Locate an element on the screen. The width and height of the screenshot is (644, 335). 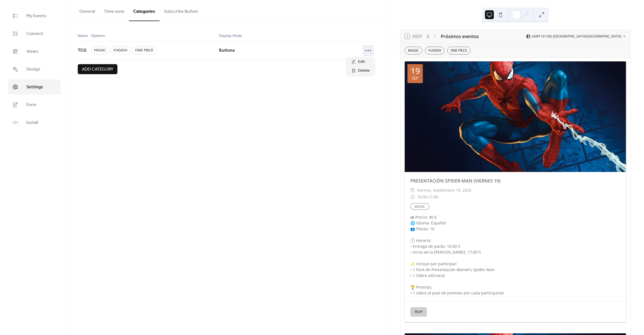
button: Add category is located at coordinates (98, 69).